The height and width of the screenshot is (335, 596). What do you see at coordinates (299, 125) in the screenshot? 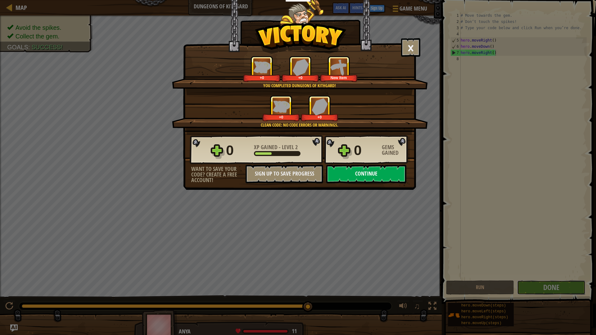
I see `div: Clean code: no code errors or warnings.` at bounding box center [299, 125].